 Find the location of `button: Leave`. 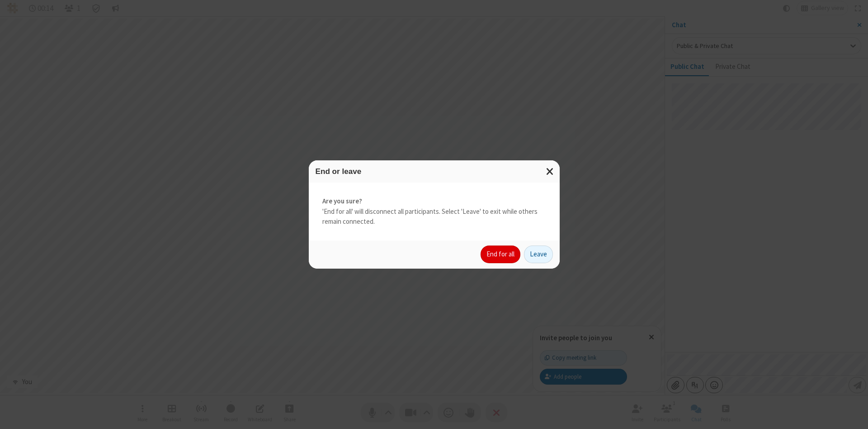

button: Leave is located at coordinates (539, 254).